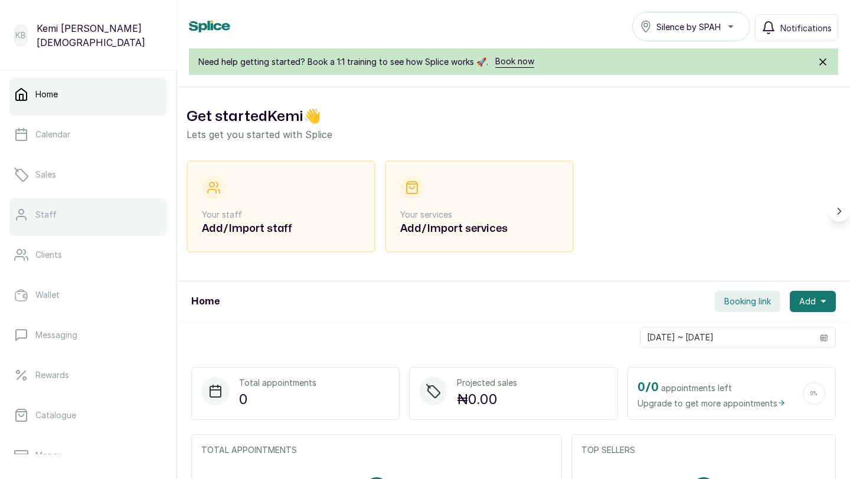  Describe the element at coordinates (88, 94) in the screenshot. I see `a: Home` at that location.